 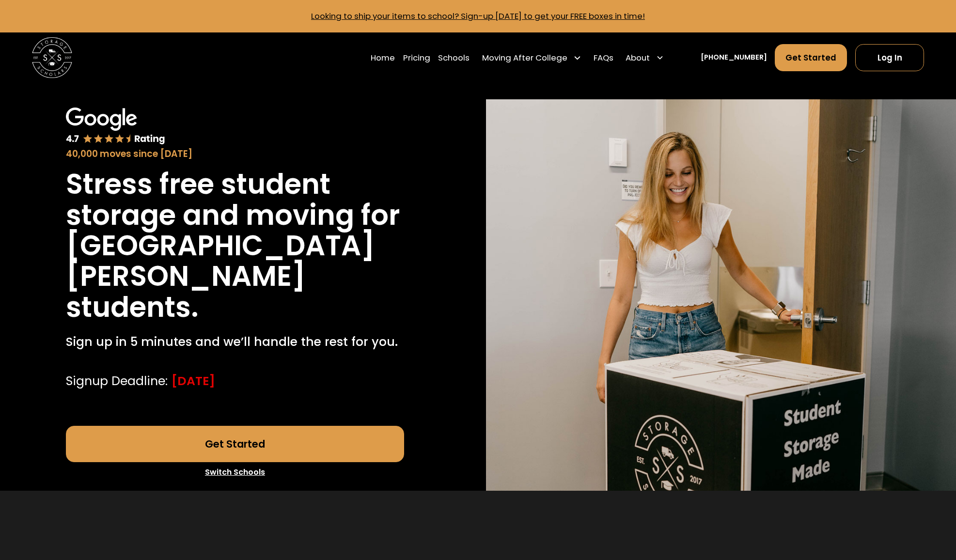 I want to click on h1: students., so click(x=133, y=307).